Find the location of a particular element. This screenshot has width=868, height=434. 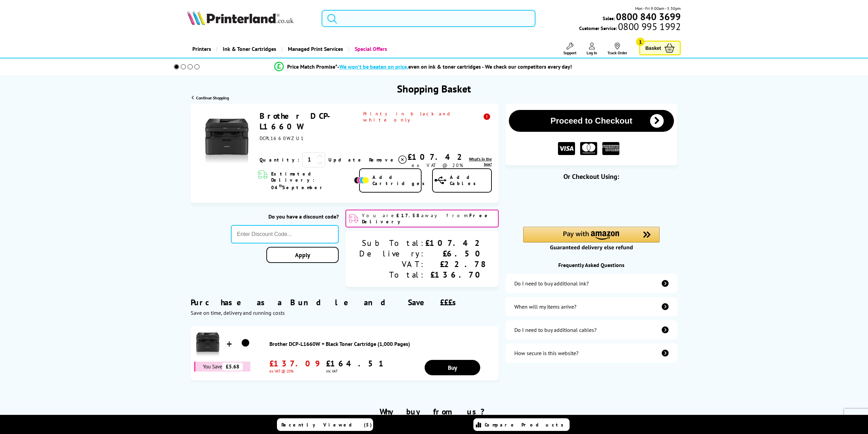

a: secure-website is located at coordinates (592, 353).